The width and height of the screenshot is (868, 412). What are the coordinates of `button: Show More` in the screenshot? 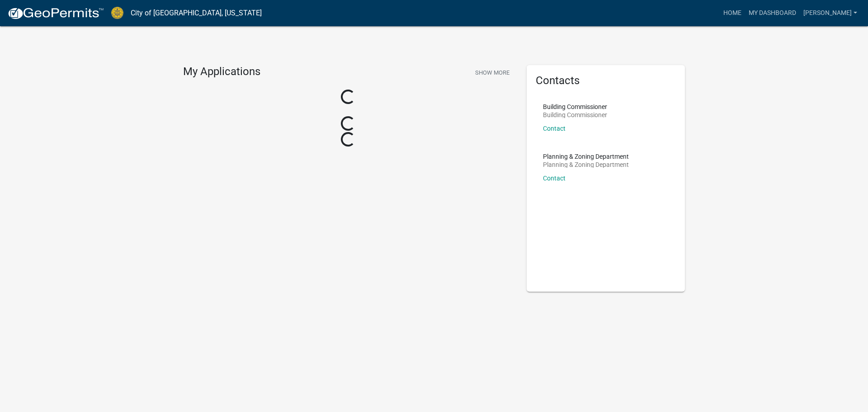 It's located at (492, 72).